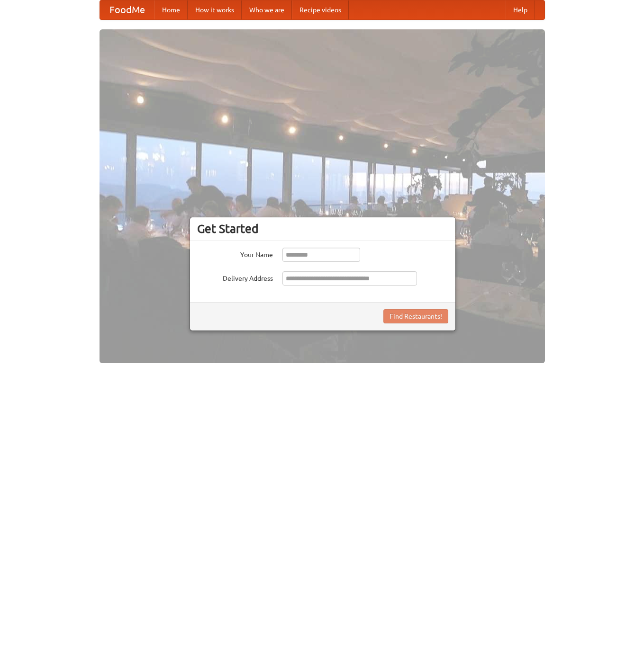  I want to click on a: How it works, so click(215, 10).